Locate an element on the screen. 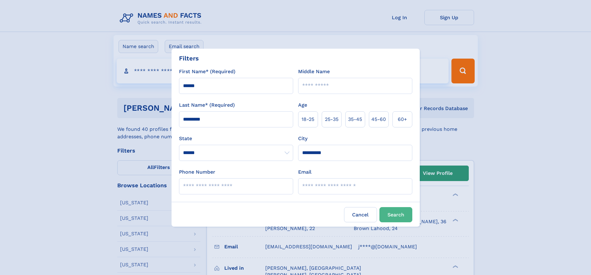 The width and height of the screenshot is (591, 275). label: Middle Name is located at coordinates (314, 72).